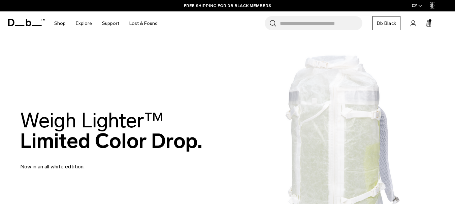 The width and height of the screenshot is (455, 204). What do you see at coordinates (386, 23) in the screenshot?
I see `a: Db Black` at bounding box center [386, 23].